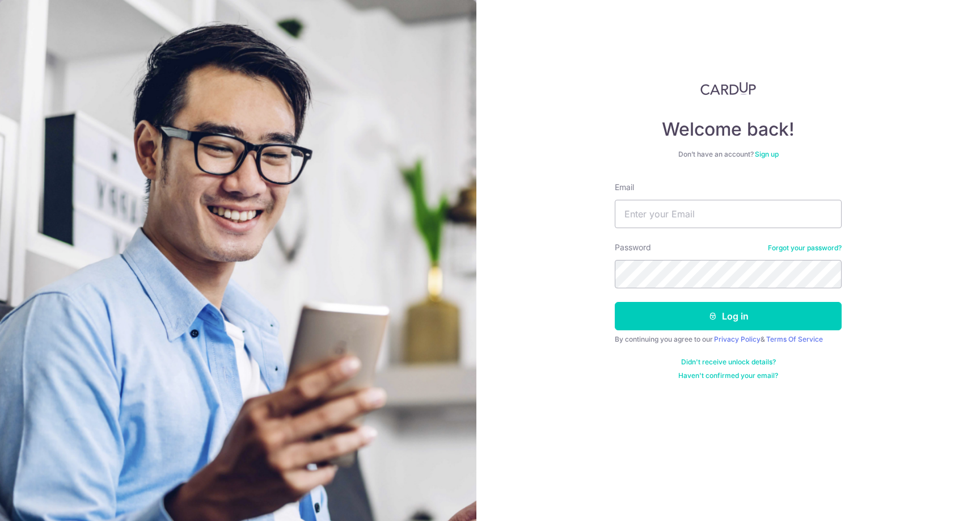 The height and width of the screenshot is (521, 980). What do you see at coordinates (633, 247) in the screenshot?
I see `label: Password` at bounding box center [633, 247].